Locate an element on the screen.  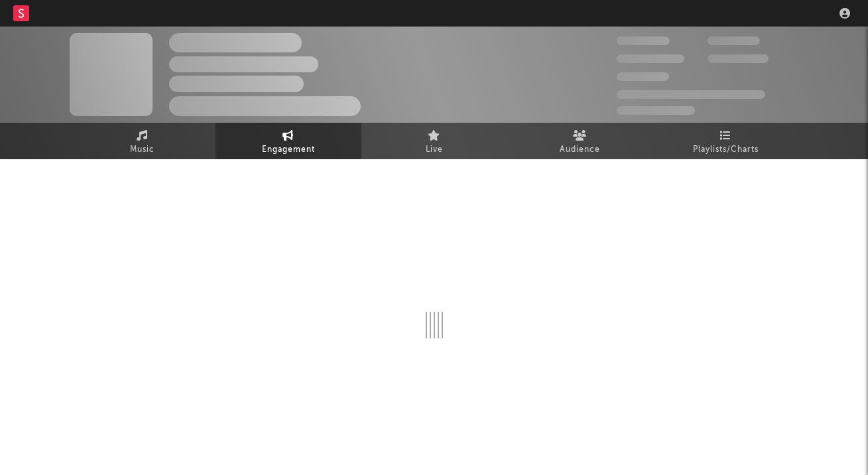
span: Live is located at coordinates (434, 150).